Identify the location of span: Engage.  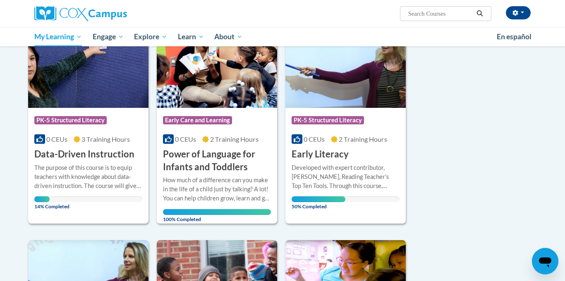
(108, 37).